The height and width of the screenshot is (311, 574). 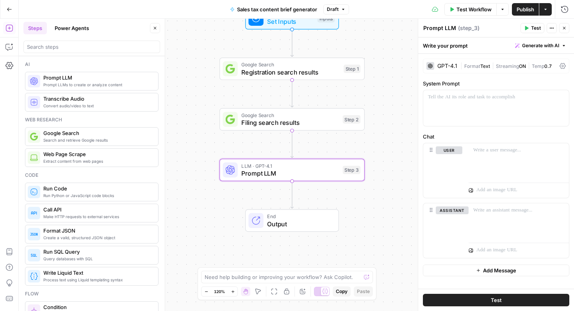 What do you see at coordinates (98, 189) in the screenshot?
I see `span: Run Code` at bounding box center [98, 189].